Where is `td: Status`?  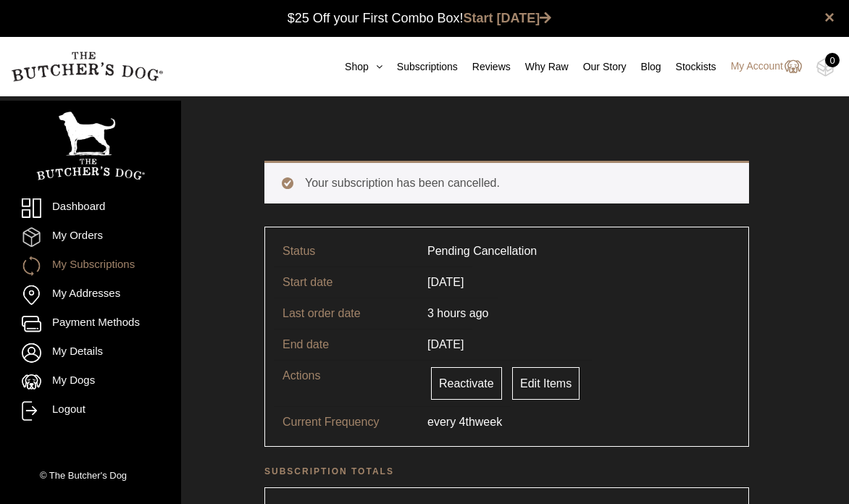 td: Status is located at coordinates (346, 252).